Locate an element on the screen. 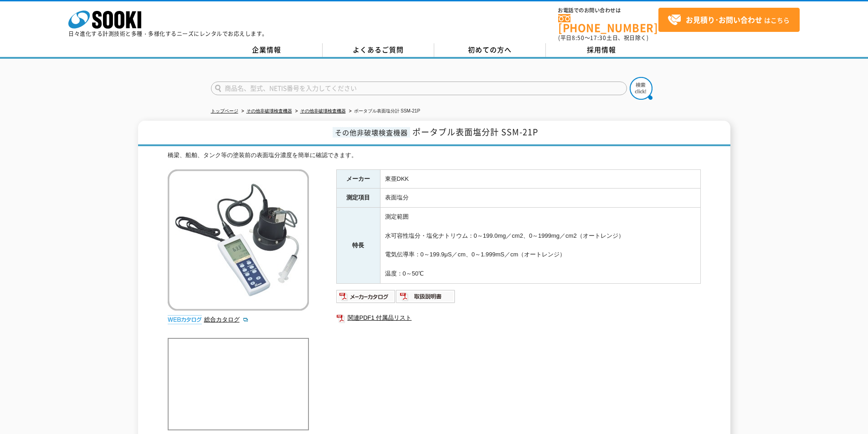 The height and width of the screenshot is (434, 868). a: お見積り･お問い合わせはこちら is located at coordinates (729, 19).